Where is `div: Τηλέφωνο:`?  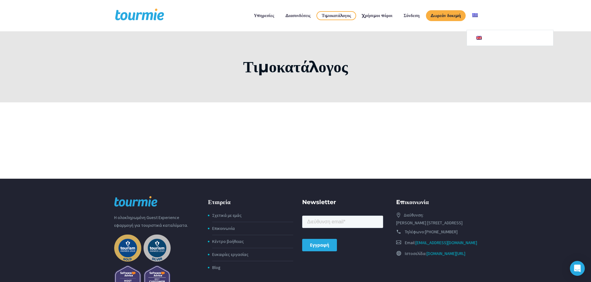 div: Τηλέφωνο: is located at coordinates (436, 232).